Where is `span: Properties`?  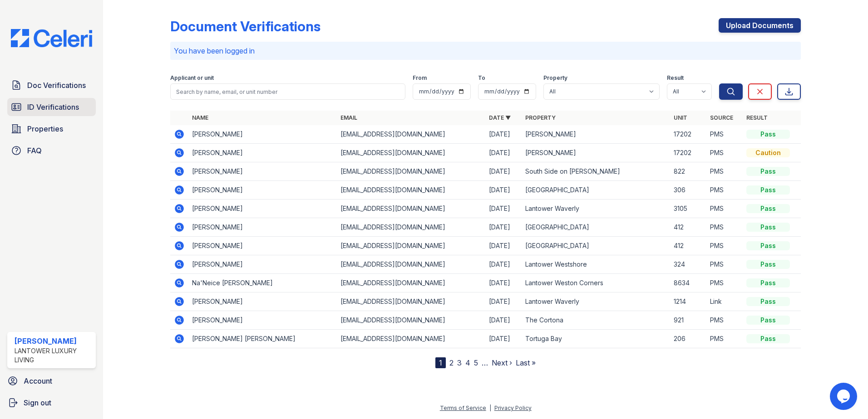 span: Properties is located at coordinates (45, 129).